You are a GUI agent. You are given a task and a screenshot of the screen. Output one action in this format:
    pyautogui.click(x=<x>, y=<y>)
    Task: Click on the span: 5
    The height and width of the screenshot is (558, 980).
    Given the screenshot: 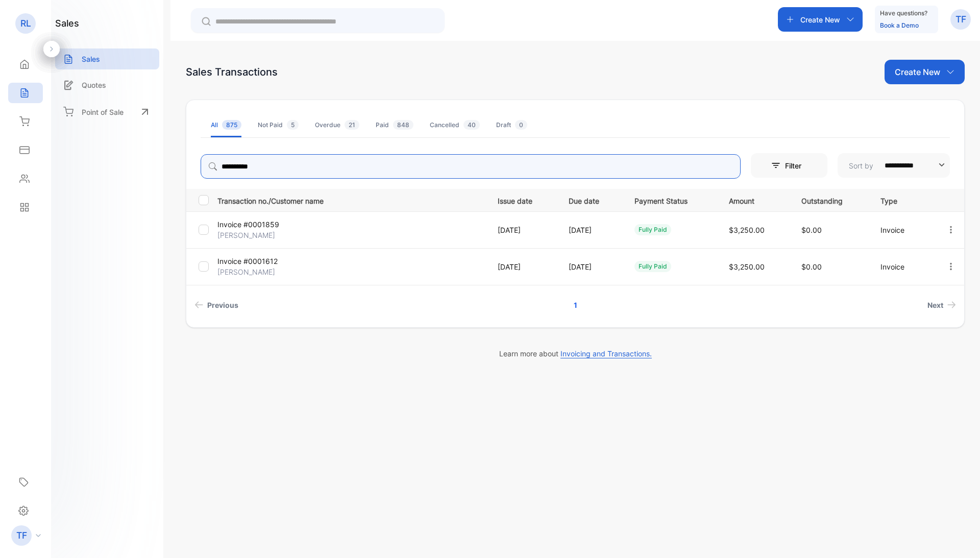 What is the action you would take?
    pyautogui.click(x=293, y=125)
    